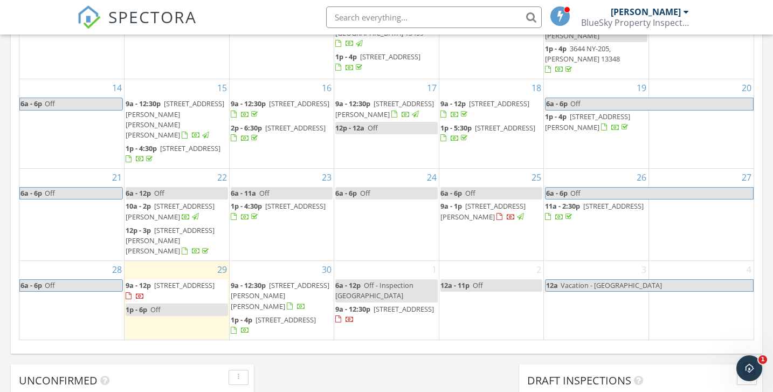 The height and width of the screenshot is (392, 773). Describe the element at coordinates (642, 88) in the screenshot. I see `a: Go to September 19, 2025` at that location.